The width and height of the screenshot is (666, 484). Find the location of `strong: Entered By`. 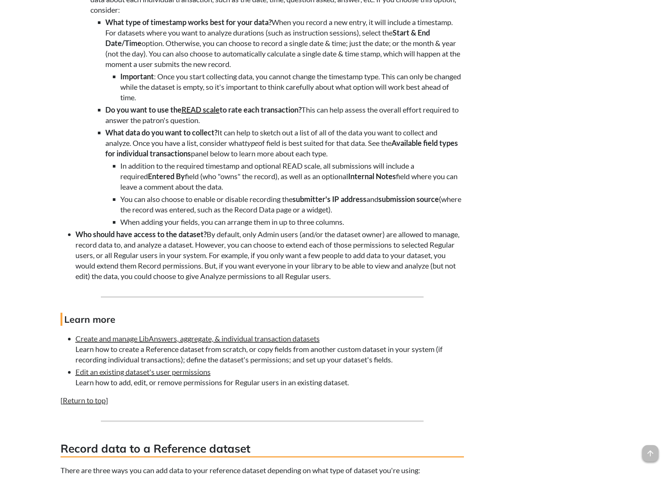

strong: Entered By is located at coordinates (166, 176).